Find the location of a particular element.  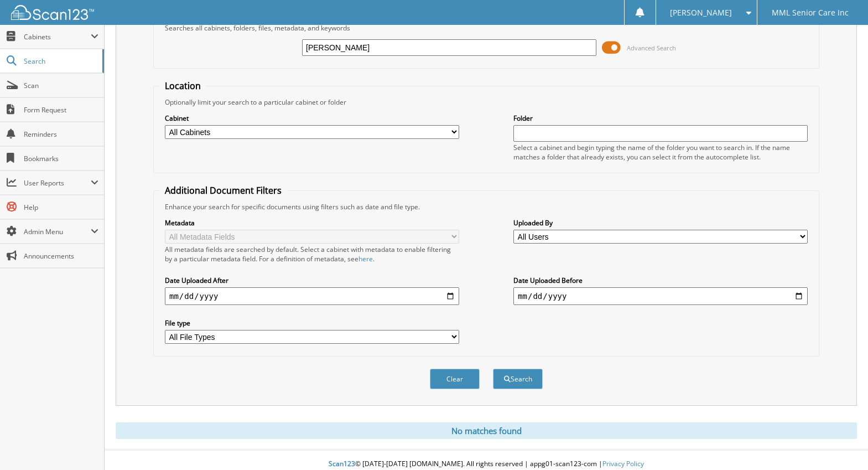

label: Folder is located at coordinates (661, 118).